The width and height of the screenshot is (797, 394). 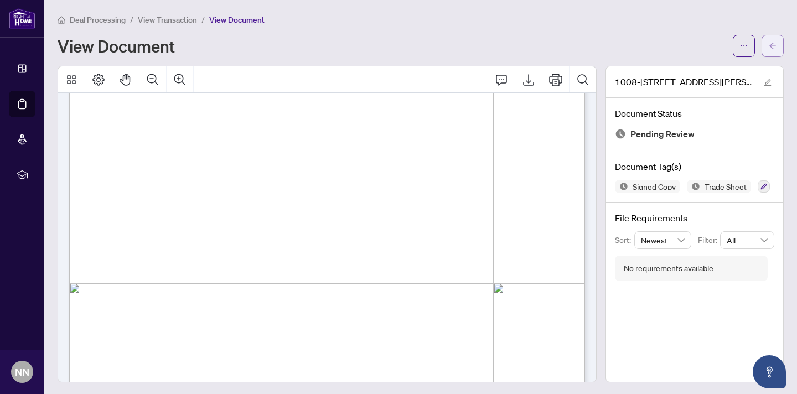 I want to click on span: Newest, so click(x=663, y=240).